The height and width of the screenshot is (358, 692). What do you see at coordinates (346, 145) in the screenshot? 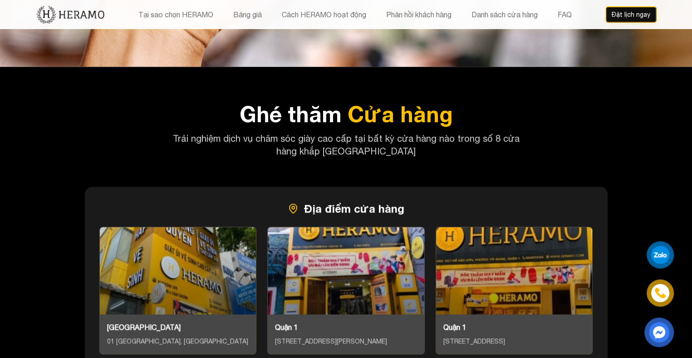
I see `p: Trải nghiệm dịch vụ chăm sóc giày cao cấp tại bất kỳ cửa hàng nào trong số 8 cửa hàng khắp [GEOGR...` at bounding box center [346, 145].